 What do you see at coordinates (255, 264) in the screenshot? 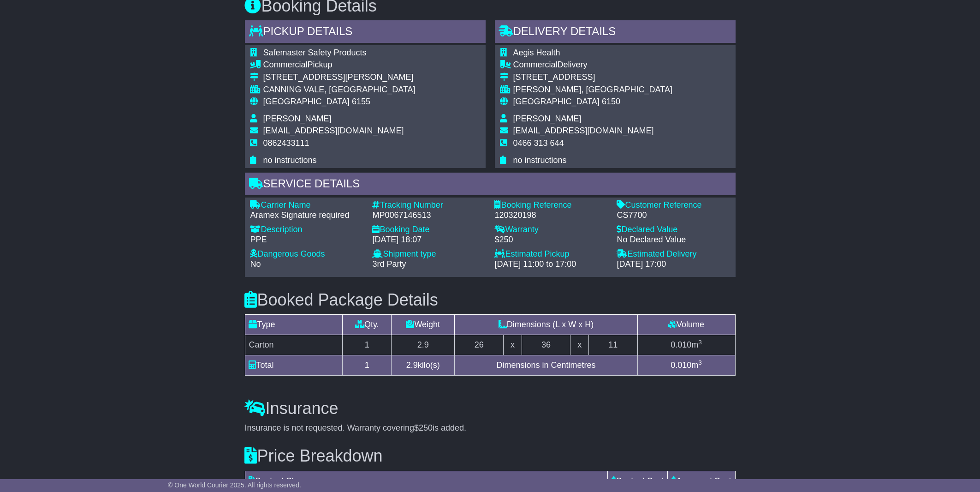
I see `span: No` at bounding box center [255, 264].